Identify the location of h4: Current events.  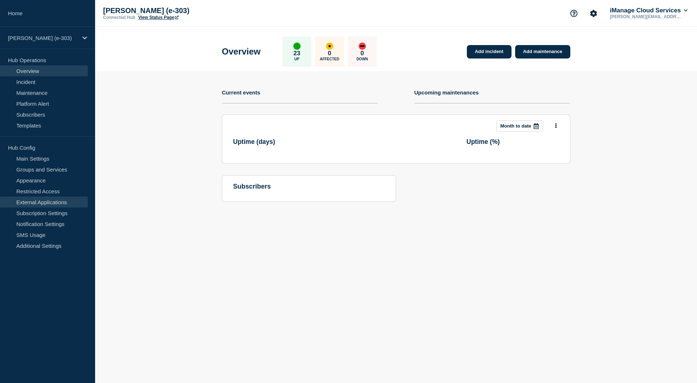
(241, 92).